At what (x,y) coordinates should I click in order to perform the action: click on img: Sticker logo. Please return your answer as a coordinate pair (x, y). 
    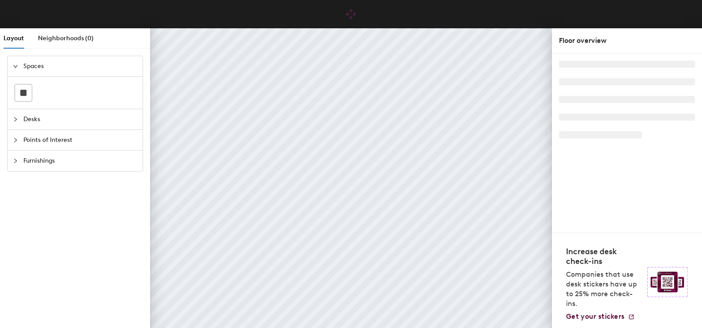
    Looking at the image, I should click on (668, 282).